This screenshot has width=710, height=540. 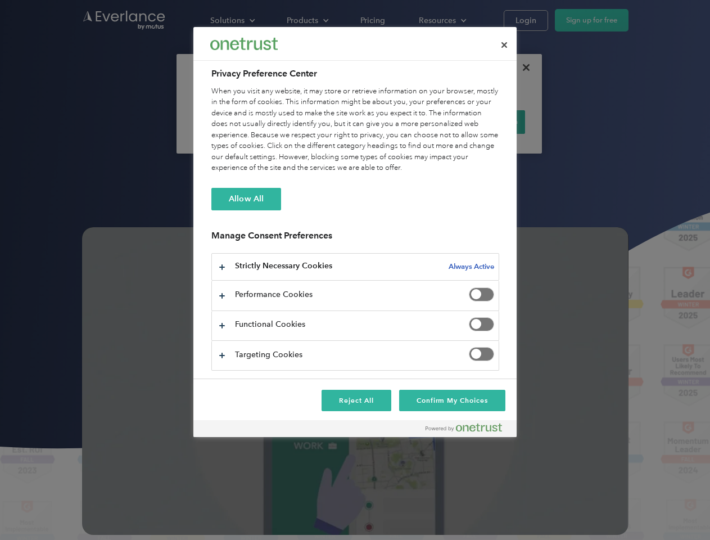 I want to click on img: Powered by OneTrust Opens in a new Tab, so click(x=464, y=427).